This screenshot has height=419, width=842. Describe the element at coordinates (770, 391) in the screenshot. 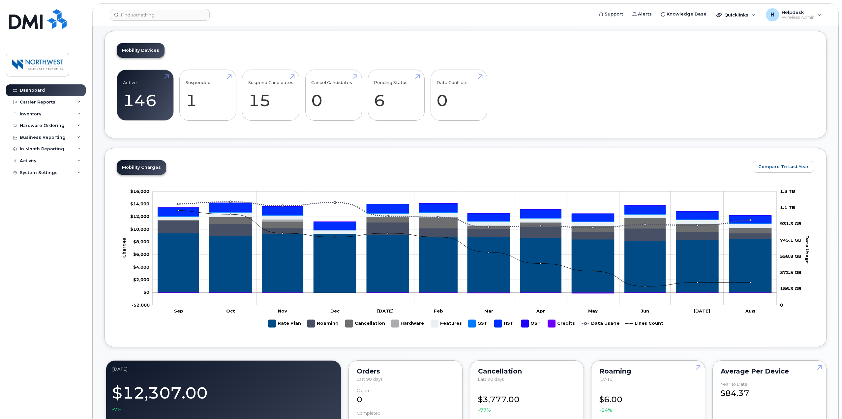

I see `div: $84.37` at that location.